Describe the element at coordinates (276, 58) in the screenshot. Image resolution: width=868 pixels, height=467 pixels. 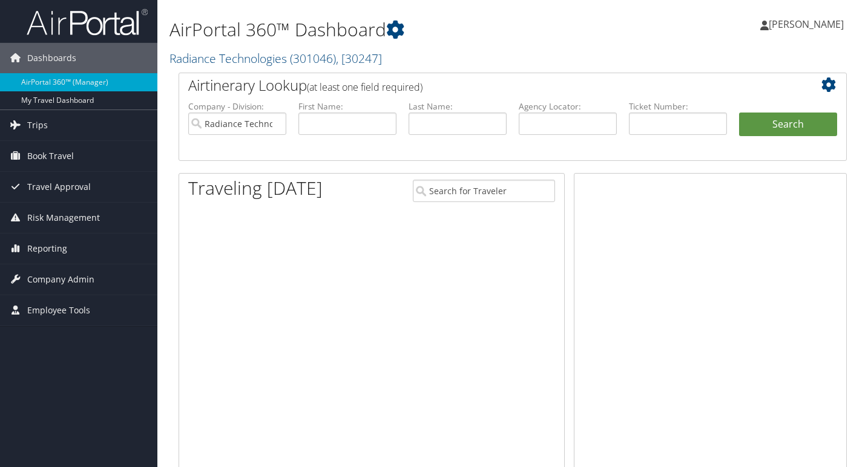
I see `a: Radiance Technologies` at that location.